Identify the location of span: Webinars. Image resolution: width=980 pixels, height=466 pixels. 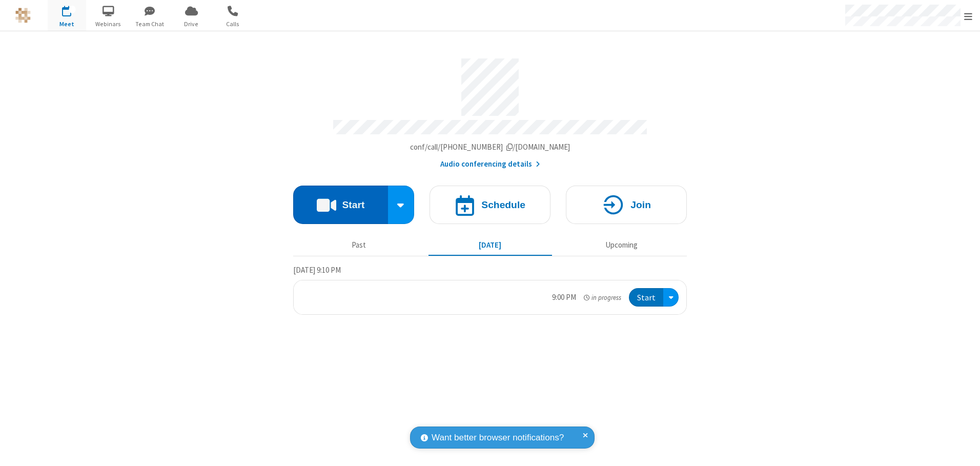
(108, 24).